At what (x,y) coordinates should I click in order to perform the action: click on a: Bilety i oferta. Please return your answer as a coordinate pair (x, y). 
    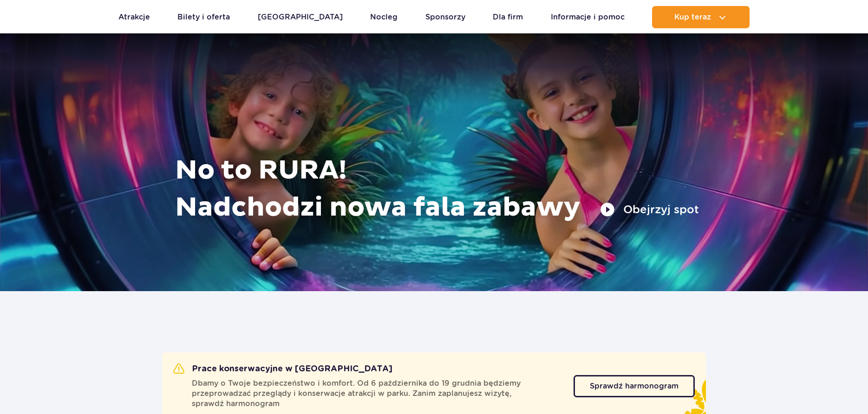
    Looking at the image, I should click on (203, 17).